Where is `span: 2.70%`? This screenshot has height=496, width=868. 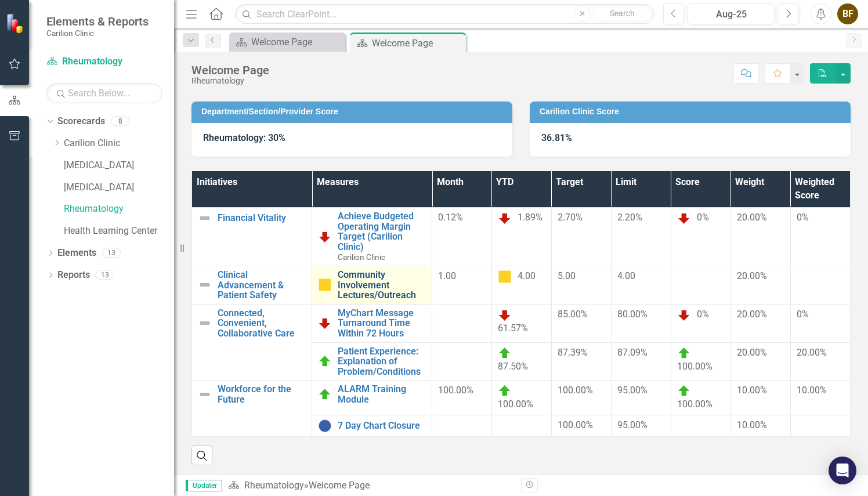
span: 2.70% is located at coordinates (569, 217).